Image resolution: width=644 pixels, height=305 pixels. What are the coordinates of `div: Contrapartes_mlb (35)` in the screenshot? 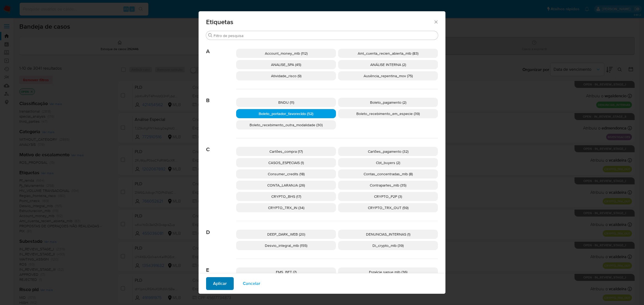 It's located at (388, 185).